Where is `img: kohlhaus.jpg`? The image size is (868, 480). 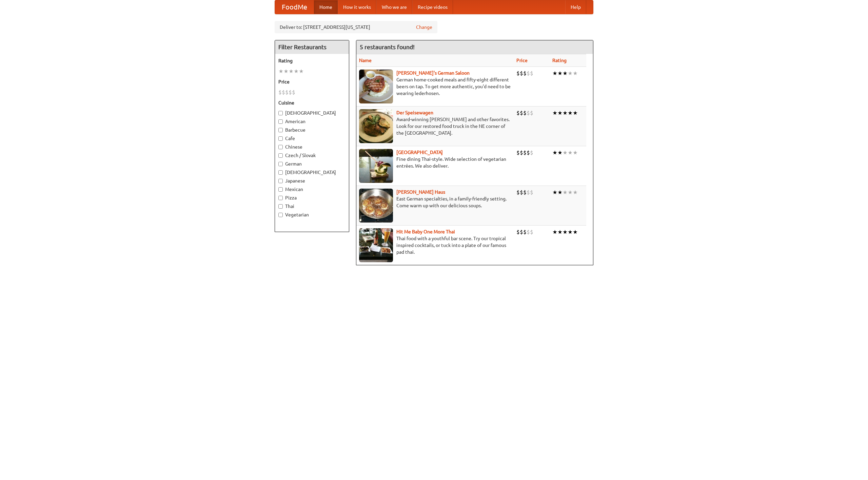 img: kohlhaus.jpg is located at coordinates (376, 206).